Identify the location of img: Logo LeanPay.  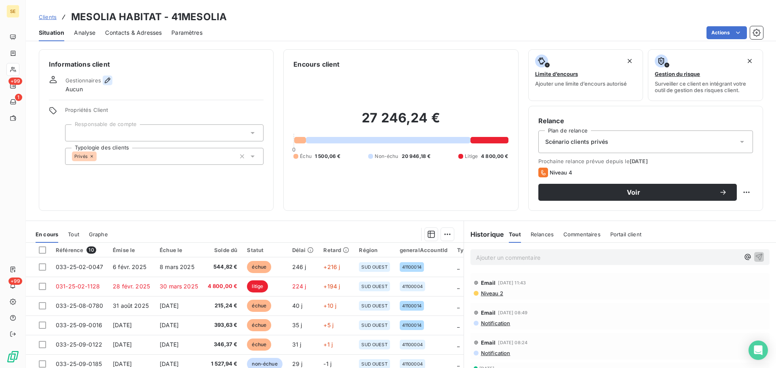
(13, 357).